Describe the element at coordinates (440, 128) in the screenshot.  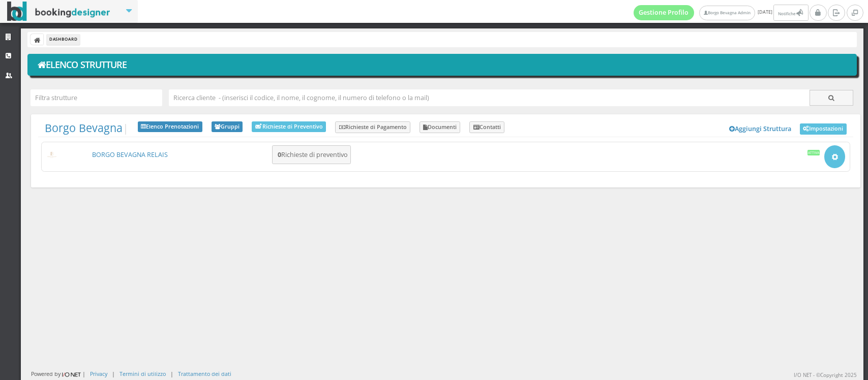
I see `a: Documenti` at that location.